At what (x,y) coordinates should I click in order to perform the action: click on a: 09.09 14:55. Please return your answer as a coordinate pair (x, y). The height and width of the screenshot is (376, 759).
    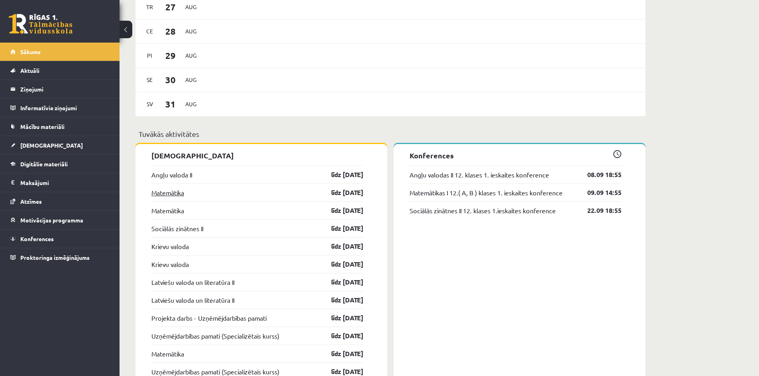
    Looking at the image, I should click on (598, 193).